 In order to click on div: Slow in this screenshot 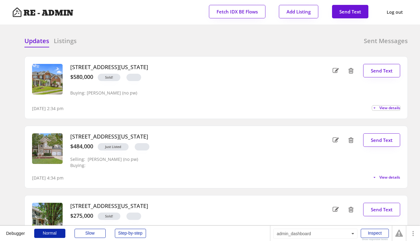, I will do `click(90, 233)`.